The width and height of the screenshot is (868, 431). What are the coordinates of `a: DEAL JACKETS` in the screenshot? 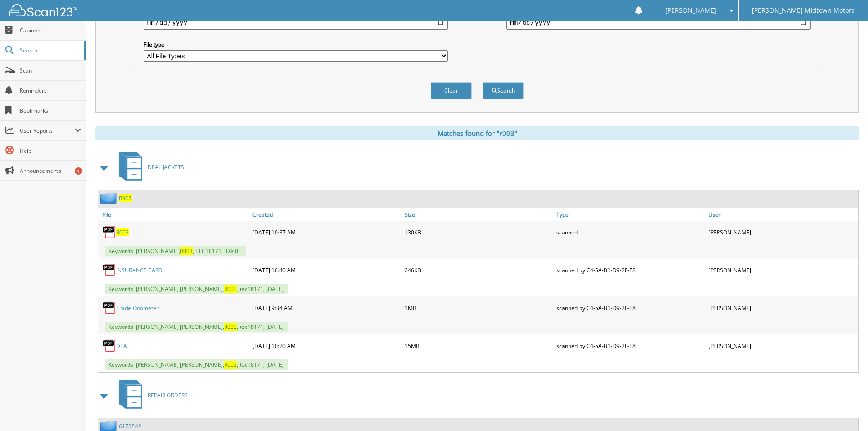 It's located at (149, 167).